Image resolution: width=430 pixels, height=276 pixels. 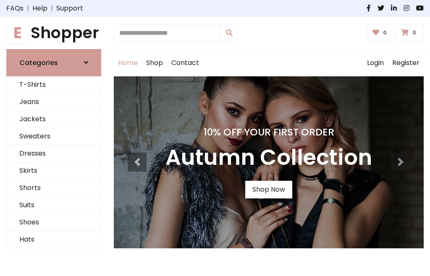 I want to click on a: Support, so click(x=70, y=8).